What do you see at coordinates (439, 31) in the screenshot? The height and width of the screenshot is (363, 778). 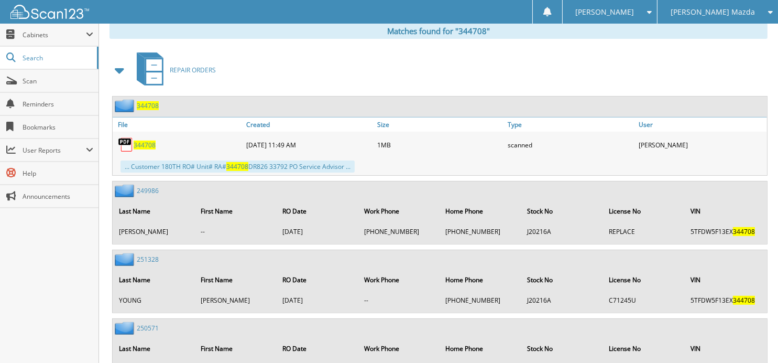 I see `div: Matches found for "344708"` at bounding box center [439, 31].